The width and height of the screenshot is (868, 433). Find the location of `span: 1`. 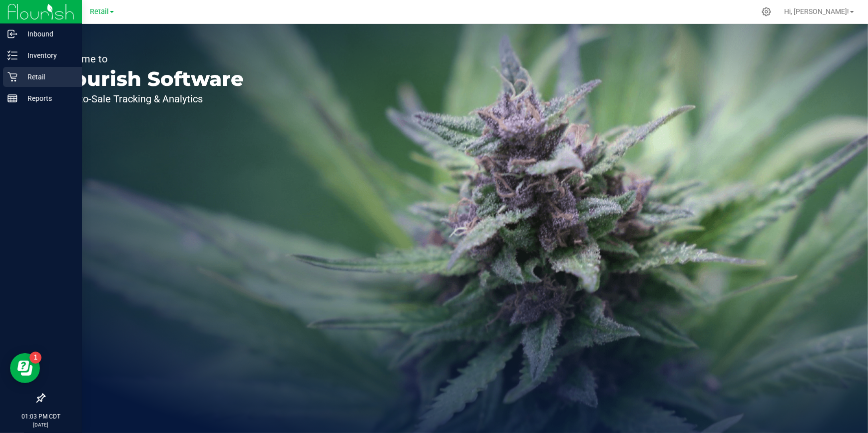

span: 1 is located at coordinates (6, 5).